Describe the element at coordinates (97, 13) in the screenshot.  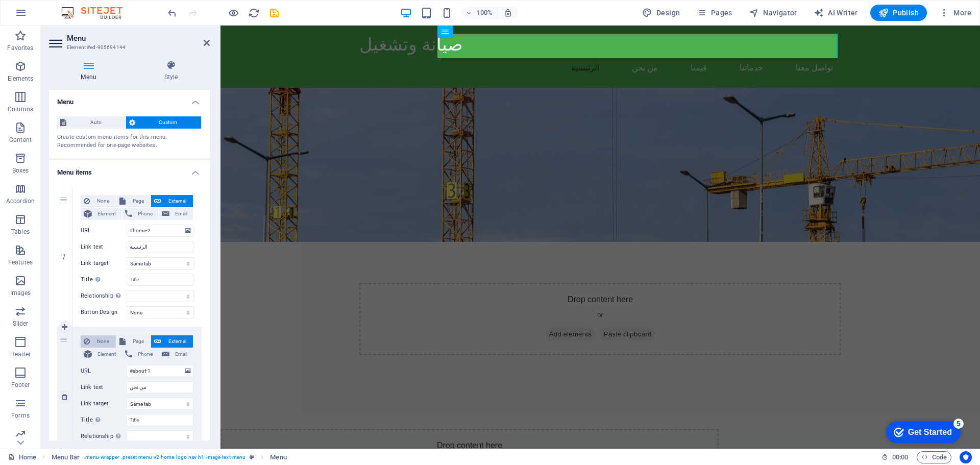
I see `img: Editor Logo` at that location.